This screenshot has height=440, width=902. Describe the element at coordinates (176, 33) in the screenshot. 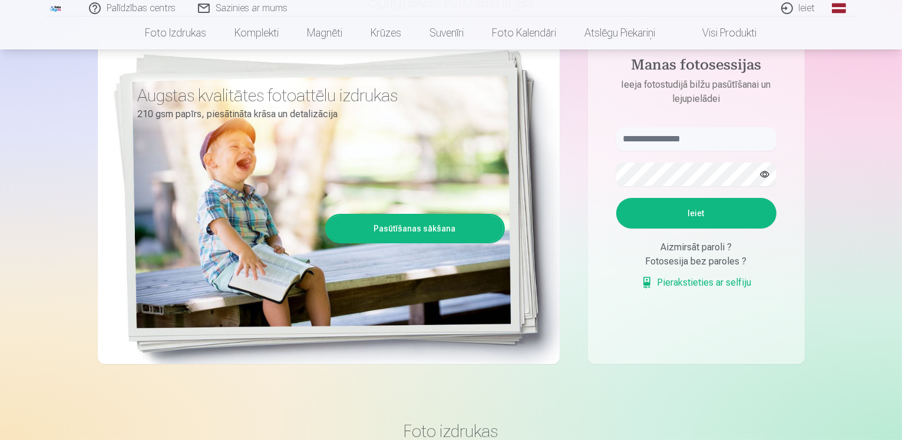

I see `a: Foto izdrukas` at that location.